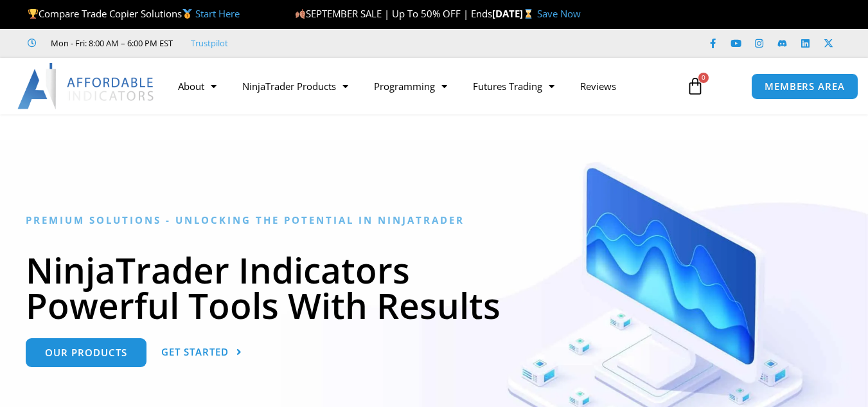 The image size is (868, 407). I want to click on a: Programming, so click(410, 86).